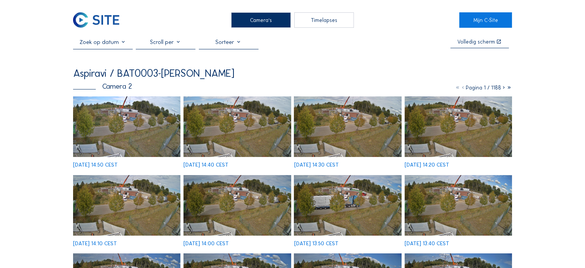  I want to click on input: Zoek op datum 󰅀, so click(103, 42).